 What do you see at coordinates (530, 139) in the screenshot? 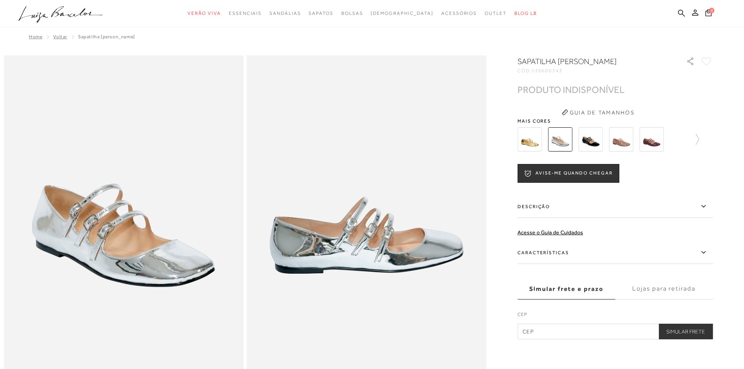
I see `img: Sapatilha mary jane ouro` at bounding box center [530, 139].